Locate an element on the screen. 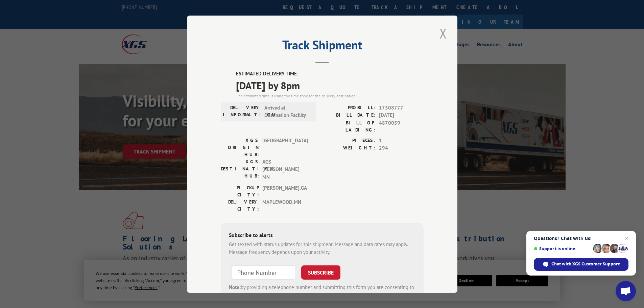  div: by providing a telephone number and submitting this form you are consenting to be contacted by SM... is located at coordinates (322, 295).